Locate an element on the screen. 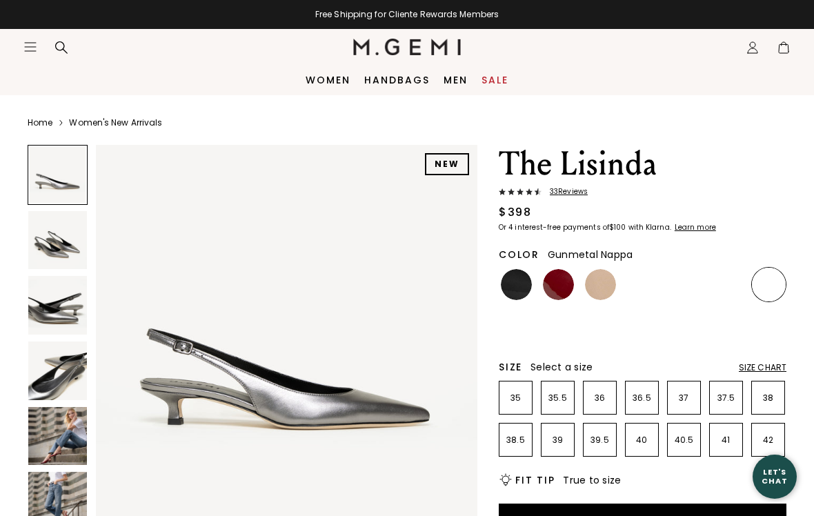 The width and height of the screenshot is (814, 516). button: Open site menu is located at coordinates (30, 47).